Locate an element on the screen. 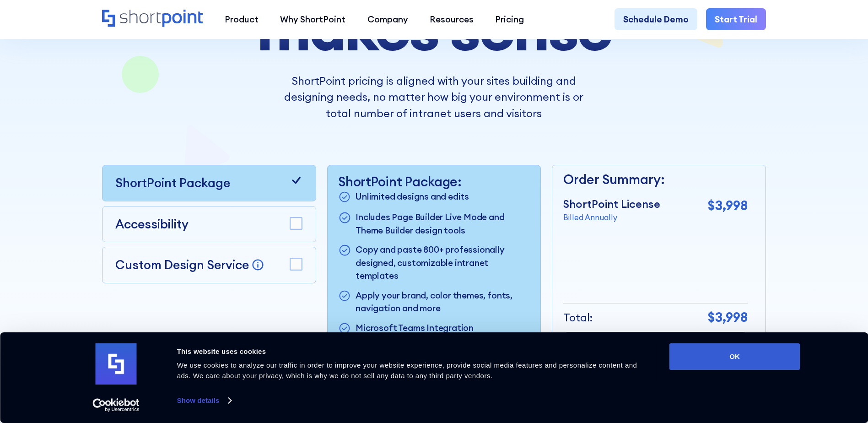  p: ShortPoint pricing is aligned with your sites building and designing needs, no matter how big you... is located at coordinates (434, 97).